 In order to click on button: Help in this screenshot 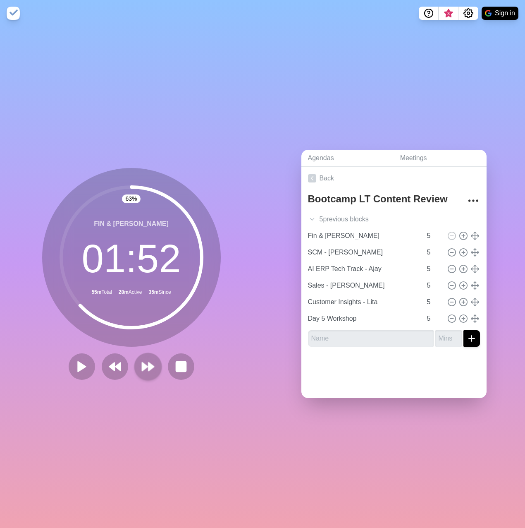, I will do `click(429, 13)`.